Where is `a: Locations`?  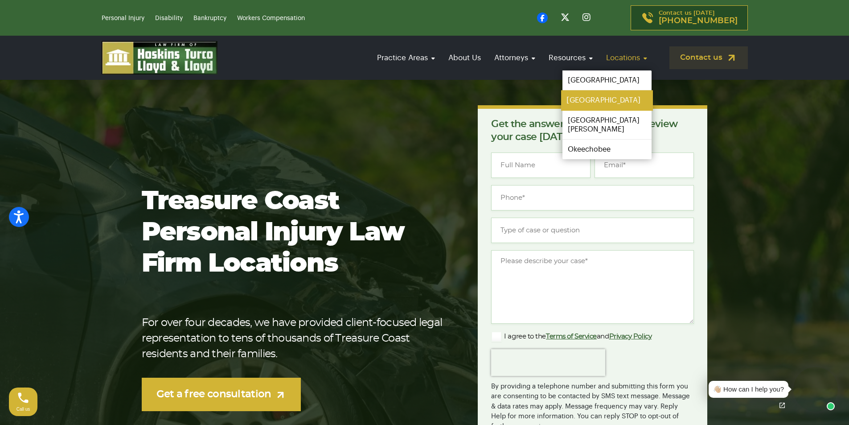
a: Locations is located at coordinates (627, 58).